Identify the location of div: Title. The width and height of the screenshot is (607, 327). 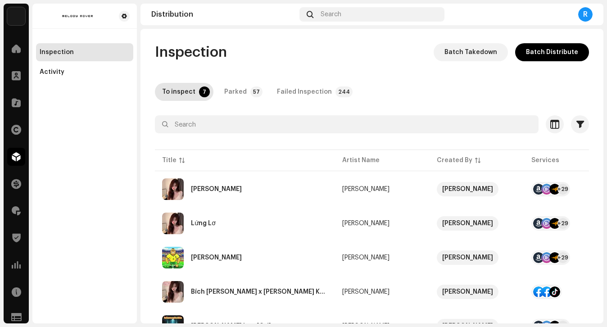
(169, 160).